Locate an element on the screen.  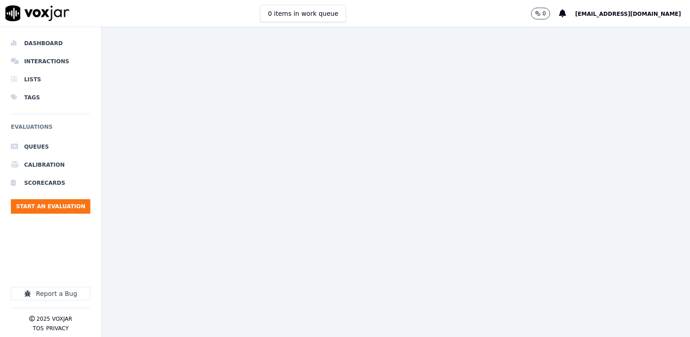
button: Start an Evaluation is located at coordinates (51, 206).